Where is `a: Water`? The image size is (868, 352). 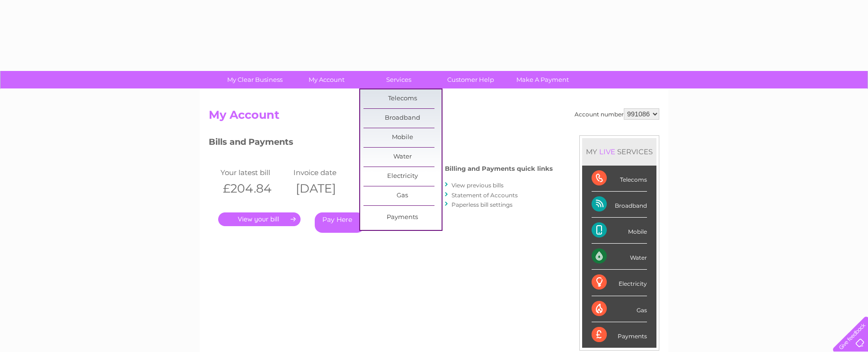 a: Water is located at coordinates (402, 157).